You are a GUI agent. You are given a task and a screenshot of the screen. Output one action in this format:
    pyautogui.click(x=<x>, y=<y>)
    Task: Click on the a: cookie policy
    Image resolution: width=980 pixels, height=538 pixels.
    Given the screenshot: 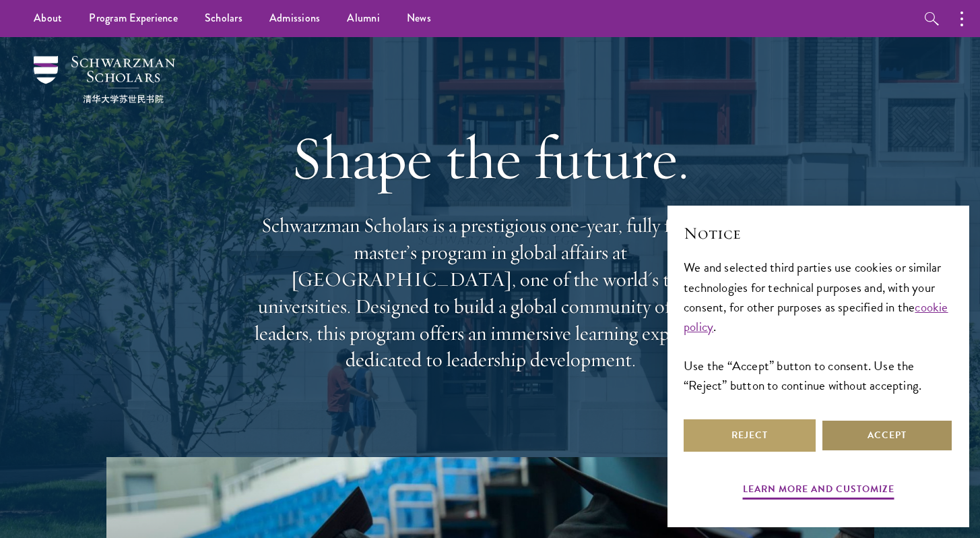 What is the action you would take?
    pyautogui.click(x=815, y=317)
    